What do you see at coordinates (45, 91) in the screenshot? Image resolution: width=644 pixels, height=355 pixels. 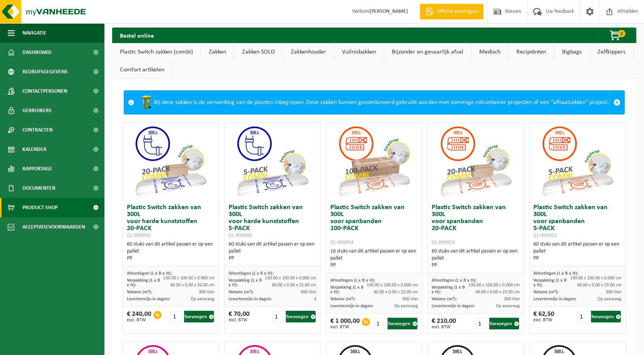 I see `span: Contactpersonen` at bounding box center [45, 91].